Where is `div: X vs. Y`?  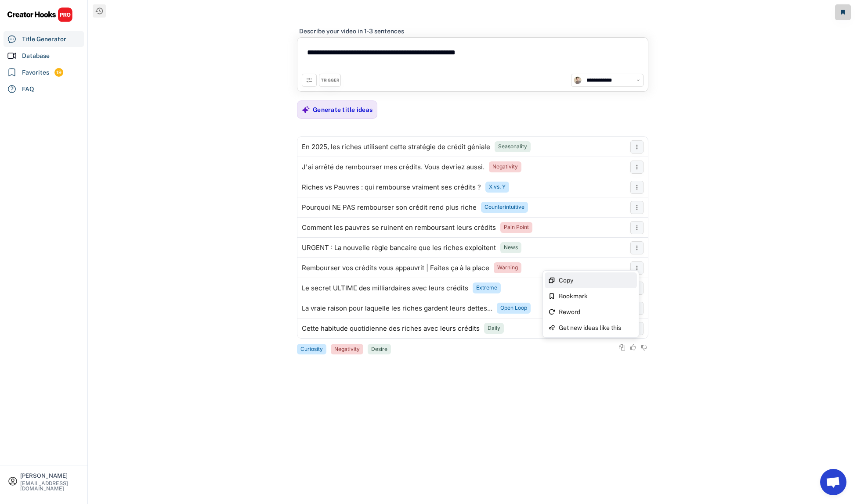 div: X vs. Y is located at coordinates (497, 187).